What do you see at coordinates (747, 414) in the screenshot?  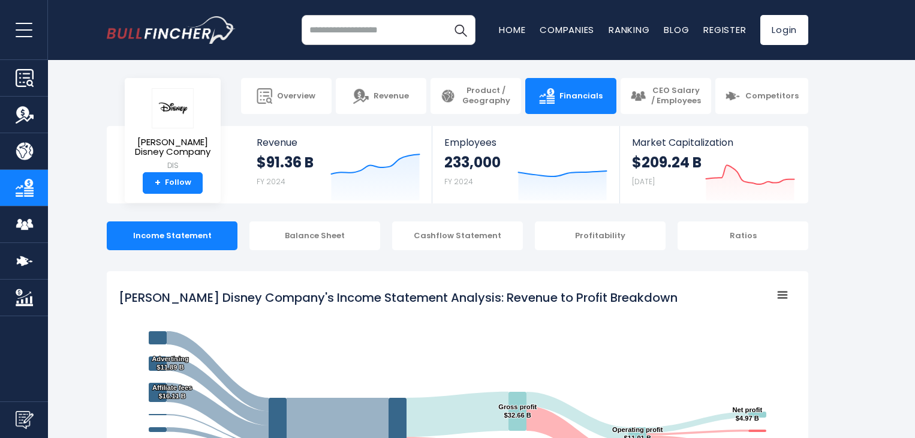 I see `text: Net profit $4.97 B` at bounding box center [747, 414].